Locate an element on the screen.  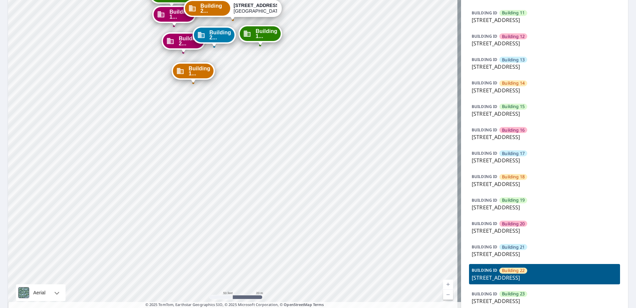
div: Dropped pin, building Building 16, Commercial property, 9605 Park Drive Omaha, NE 68127 is located at coordinates (174, 16).